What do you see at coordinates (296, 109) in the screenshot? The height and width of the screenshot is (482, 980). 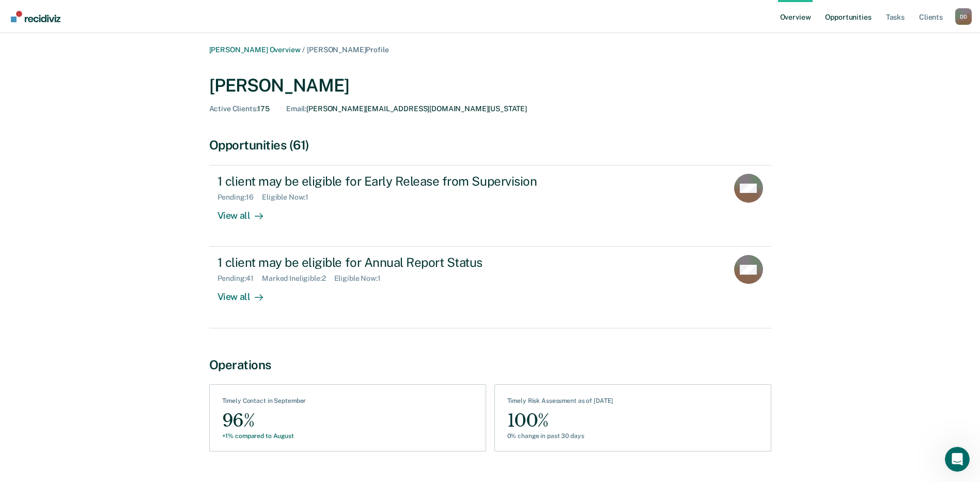 I see `span: Email :` at bounding box center [296, 109].